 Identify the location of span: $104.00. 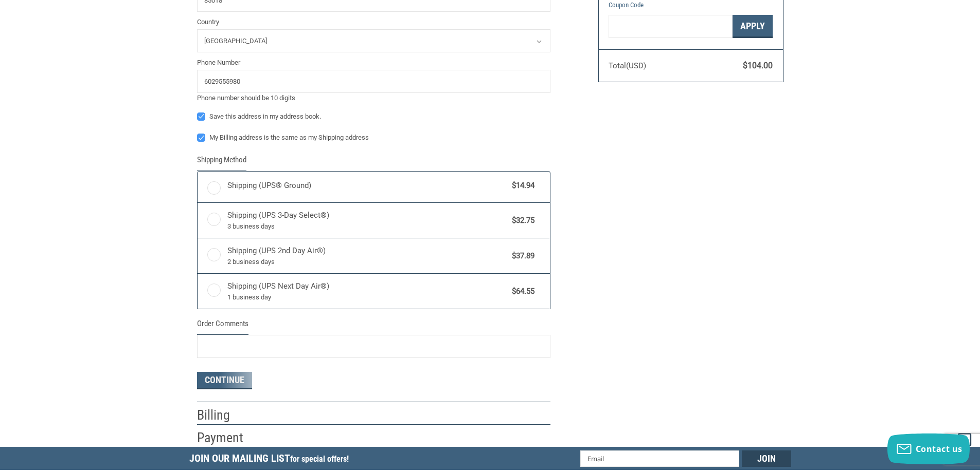
(758, 65).